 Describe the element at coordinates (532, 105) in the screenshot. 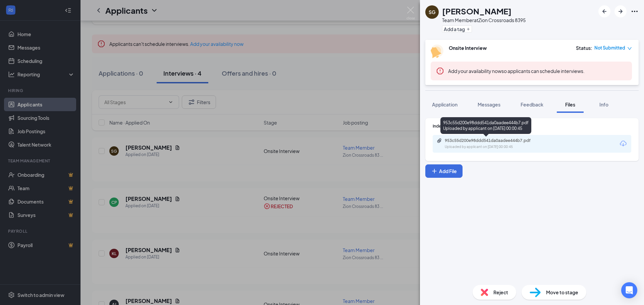

I see `span: Feedback` at that location.